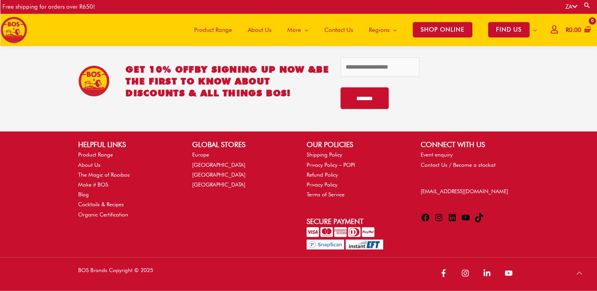  What do you see at coordinates (213, 30) in the screenshot?
I see `span: Product Range` at bounding box center [213, 30].